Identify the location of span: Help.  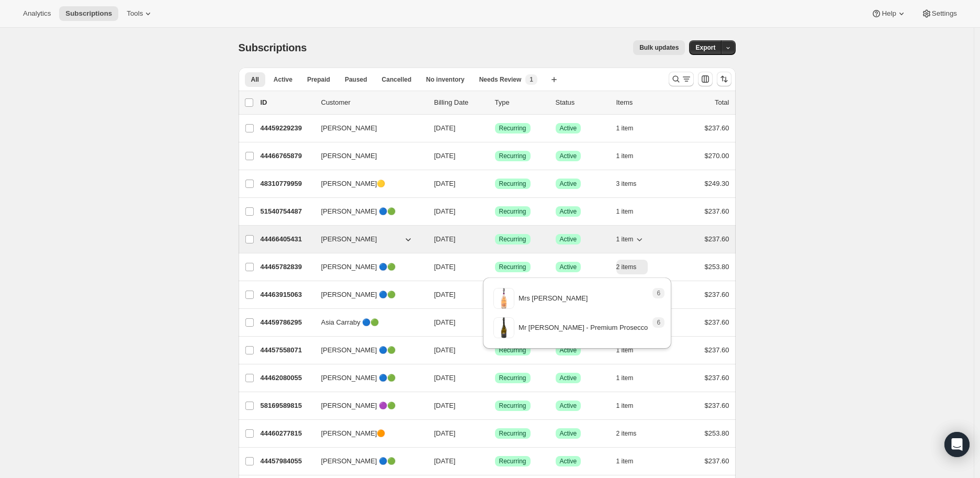
(888, 13).